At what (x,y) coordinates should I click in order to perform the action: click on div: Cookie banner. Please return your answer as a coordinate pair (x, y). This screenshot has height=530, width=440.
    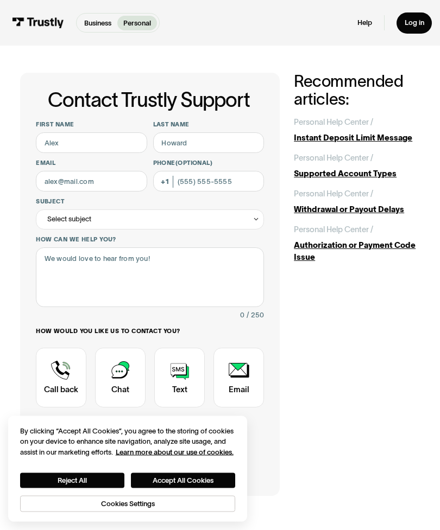
    Looking at the image, I should click on (128, 469).